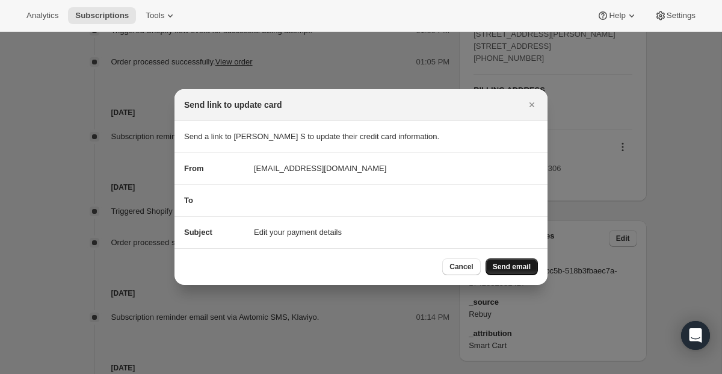 Image resolution: width=722 pixels, height=374 pixels. Describe the element at coordinates (695, 335) in the screenshot. I see `div: Open Intercom Messenger` at that location.